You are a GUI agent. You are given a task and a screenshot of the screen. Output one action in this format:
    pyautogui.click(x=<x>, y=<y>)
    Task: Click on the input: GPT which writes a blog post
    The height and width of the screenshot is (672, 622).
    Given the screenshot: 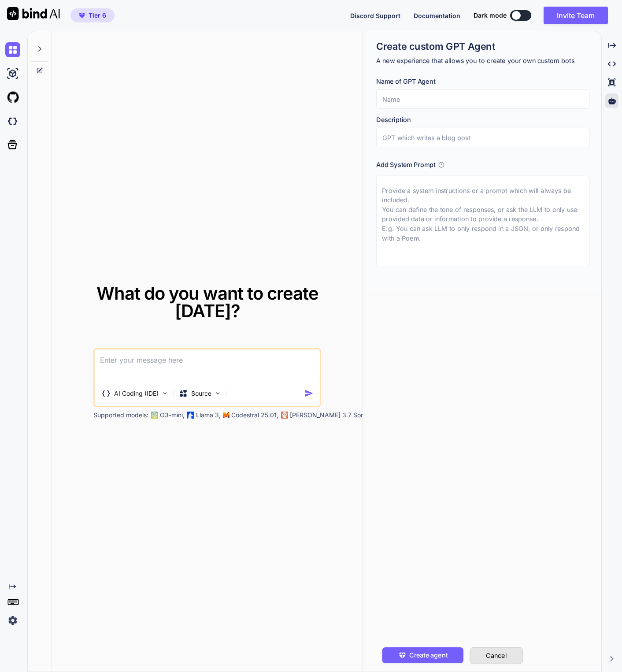 What is the action you would take?
    pyautogui.click(x=482, y=138)
    